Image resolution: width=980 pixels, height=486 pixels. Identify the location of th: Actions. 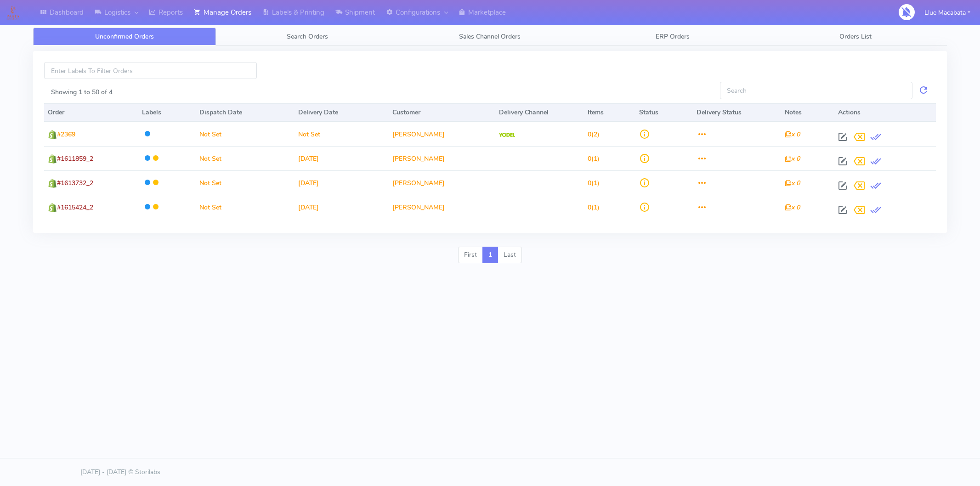
(885, 113).